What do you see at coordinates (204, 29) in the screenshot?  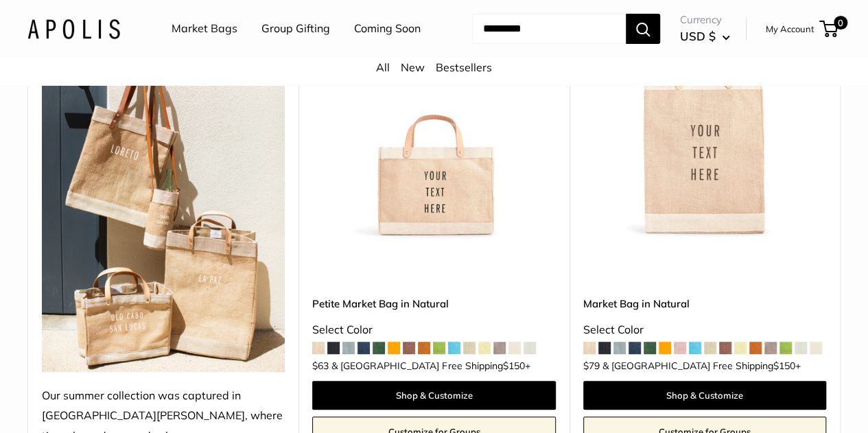 I see `a: Market Bags` at bounding box center [204, 29].